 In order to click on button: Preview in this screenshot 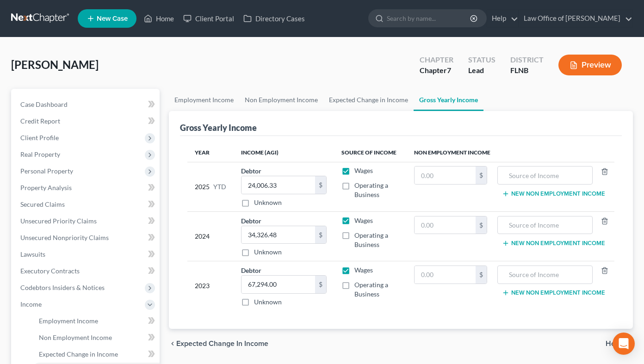, I will do `click(590, 65)`.